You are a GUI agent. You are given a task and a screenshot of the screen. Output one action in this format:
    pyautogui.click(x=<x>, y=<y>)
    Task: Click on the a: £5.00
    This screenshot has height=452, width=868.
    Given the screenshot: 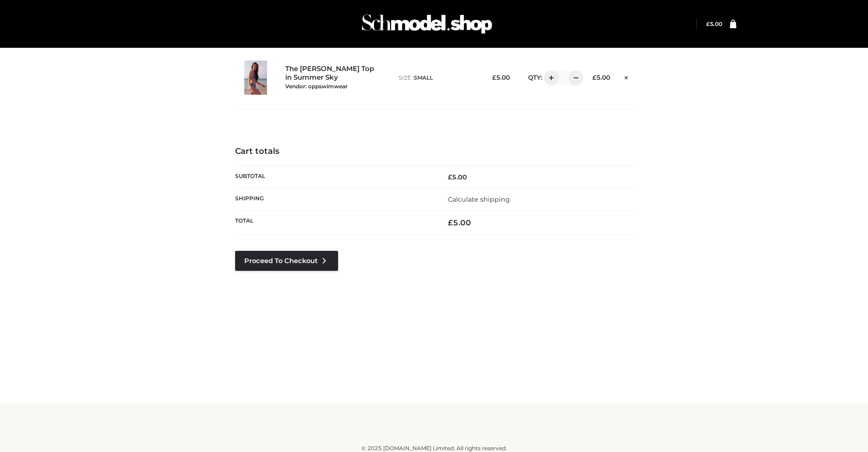 What is the action you would take?
    pyautogui.click(x=714, y=24)
    